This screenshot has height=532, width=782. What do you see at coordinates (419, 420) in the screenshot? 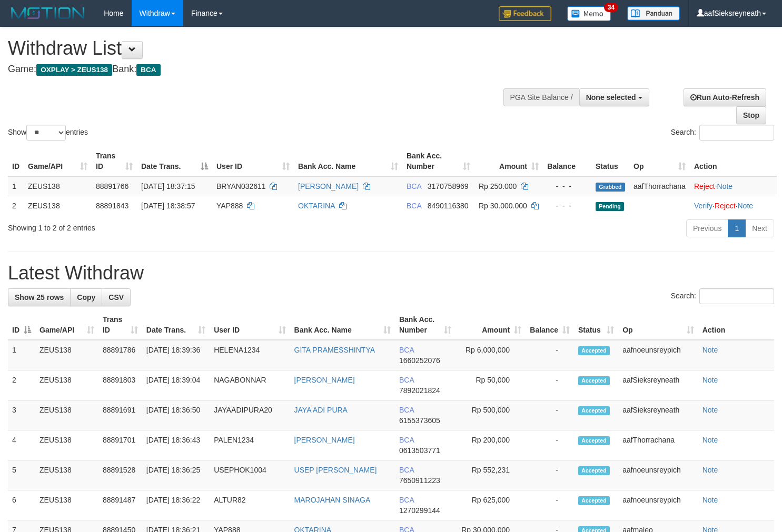
I see `span: Copy 6155373605 to clipboard` at bounding box center [419, 420].